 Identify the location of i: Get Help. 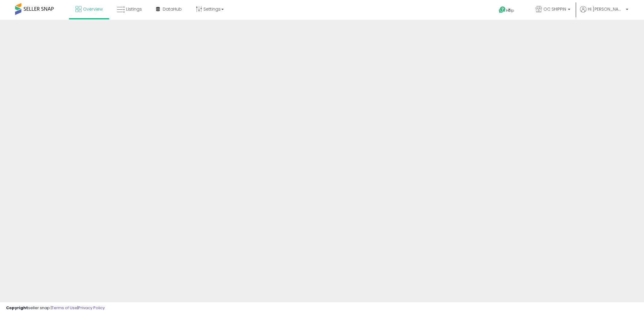
(502, 10).